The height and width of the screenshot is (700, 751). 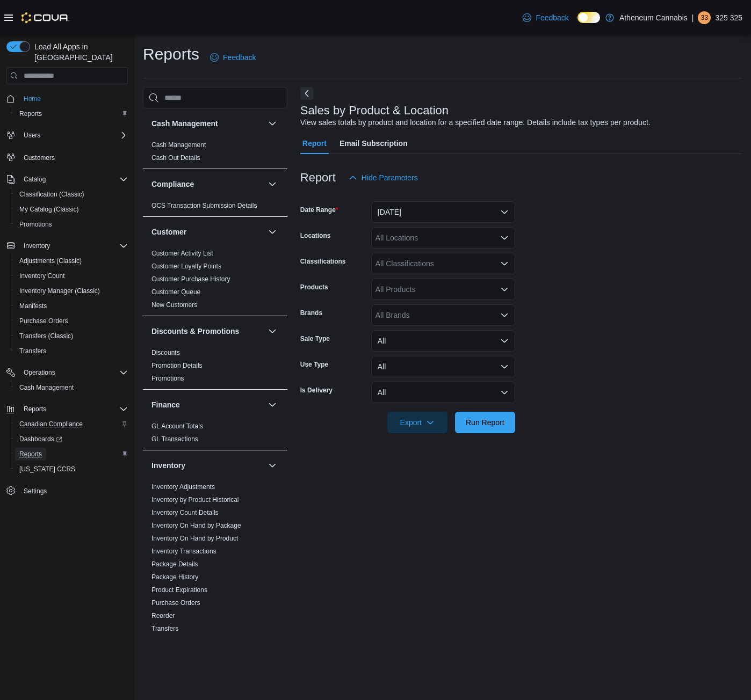 What do you see at coordinates (72, 261) in the screenshot?
I see `button: Adjustments (Classic)` at bounding box center [72, 261].